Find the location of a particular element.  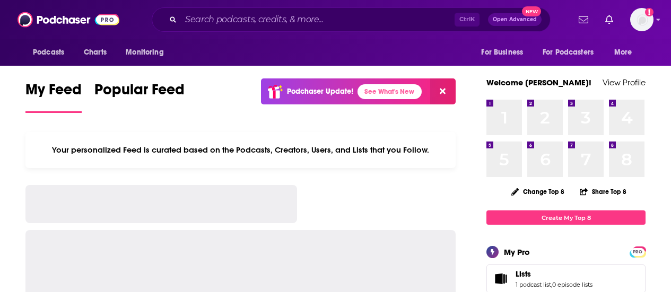

button: Show profile menu is located at coordinates (642, 20).